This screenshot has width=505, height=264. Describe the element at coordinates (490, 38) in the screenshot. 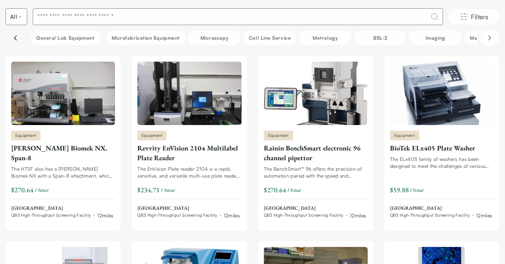

I see `button: Scroll right` at that location.